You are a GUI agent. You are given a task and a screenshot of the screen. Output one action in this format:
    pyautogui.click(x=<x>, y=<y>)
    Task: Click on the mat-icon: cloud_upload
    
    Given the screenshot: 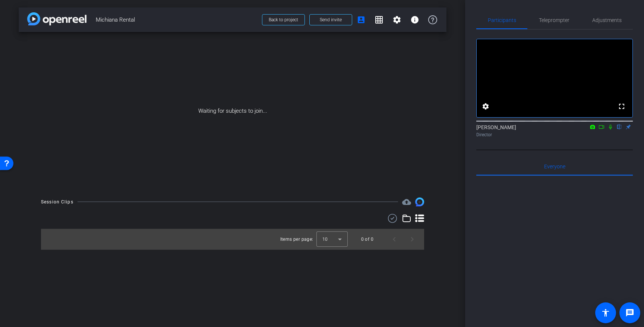 What is the action you would take?
    pyautogui.click(x=406, y=202)
    